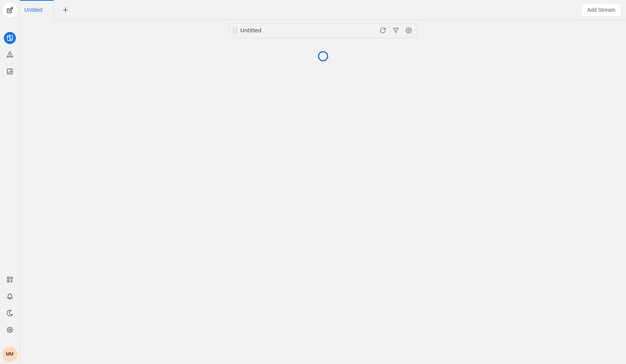  I want to click on div: Untitled, so click(286, 31).